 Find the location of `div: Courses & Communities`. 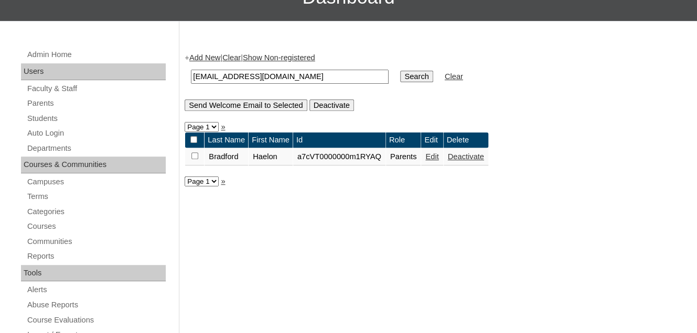

div: Courses & Communities is located at coordinates (93, 165).